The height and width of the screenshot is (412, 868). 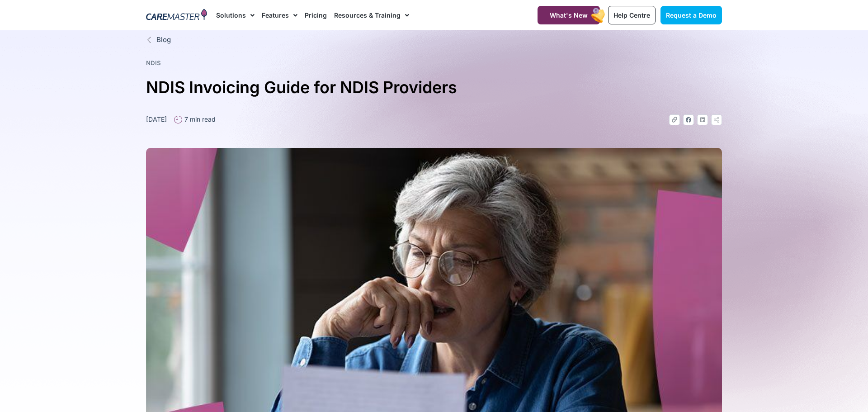 What do you see at coordinates (434, 40) in the screenshot?
I see `a: Blog` at bounding box center [434, 40].